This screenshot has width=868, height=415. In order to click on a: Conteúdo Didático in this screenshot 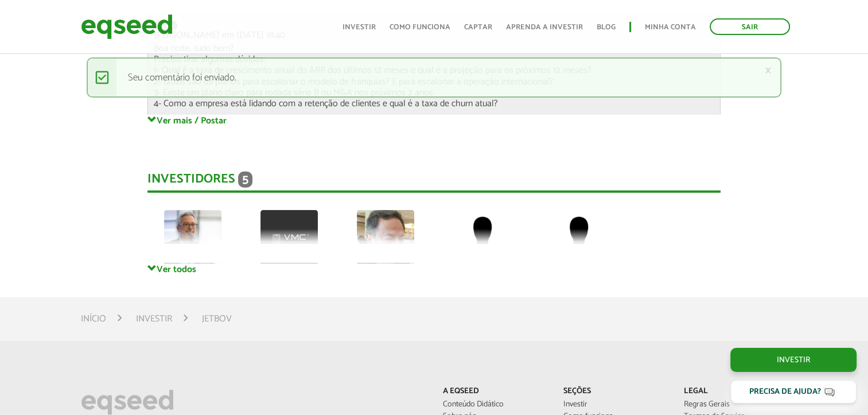, I will do `click(494, 405)`.